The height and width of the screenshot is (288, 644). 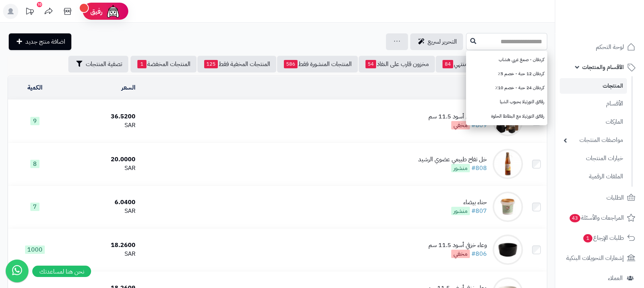 What do you see at coordinates (100, 245) in the screenshot?
I see `div: 18.2600` at bounding box center [100, 245].